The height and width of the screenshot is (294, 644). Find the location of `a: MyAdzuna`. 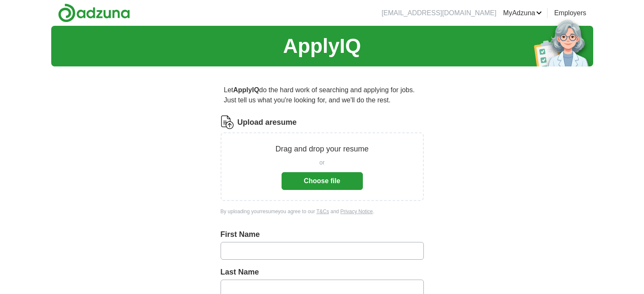

a: MyAdzuna is located at coordinates (522, 13).